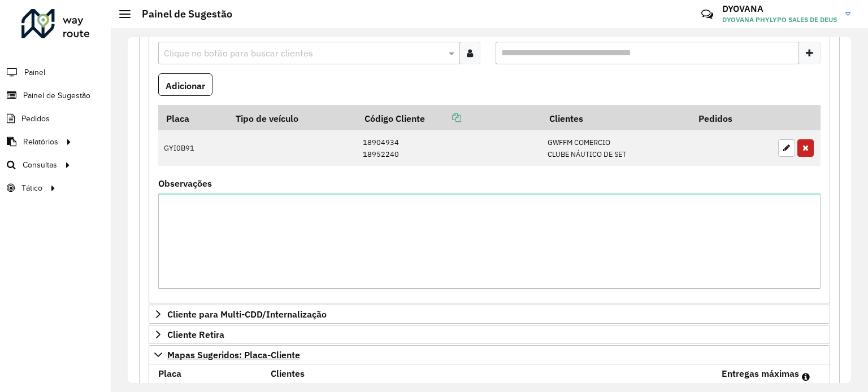  I want to click on font: Cliente para Multi-CDD/Internalização, so click(247, 315).